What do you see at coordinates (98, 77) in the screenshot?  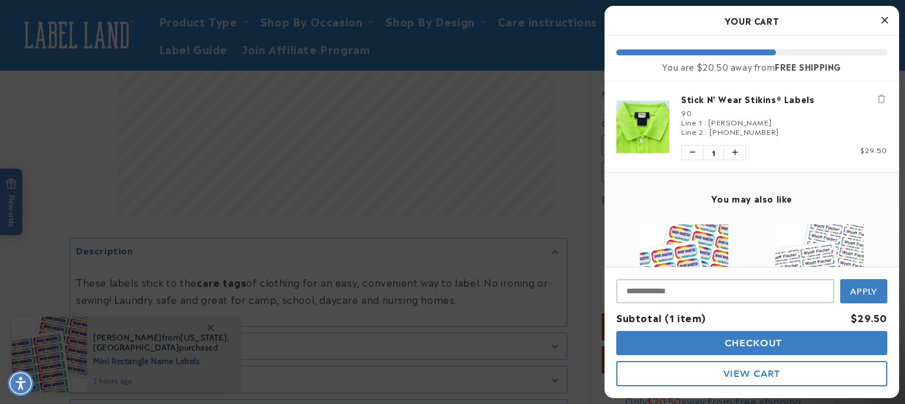 I see `button: Do these labels need ironing?` at bounding box center [98, 77].